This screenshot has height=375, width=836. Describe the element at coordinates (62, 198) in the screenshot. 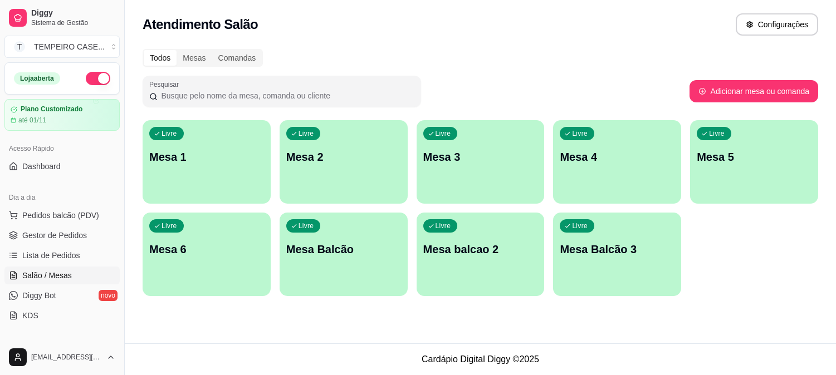

I see `div: Dia a dia` at that location.